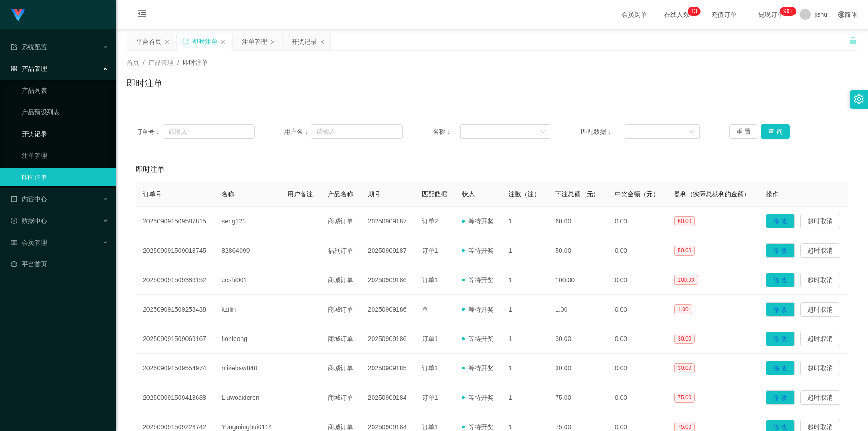 The image size is (868, 431). I want to click on img: logo.9652507e.png, so click(18, 15).